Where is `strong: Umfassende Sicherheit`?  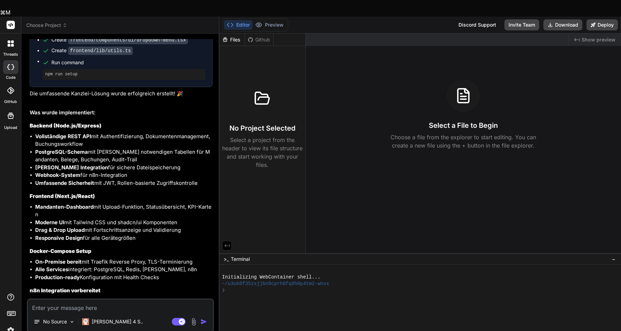
strong: Umfassende Sicherheit is located at coordinates (65, 183).